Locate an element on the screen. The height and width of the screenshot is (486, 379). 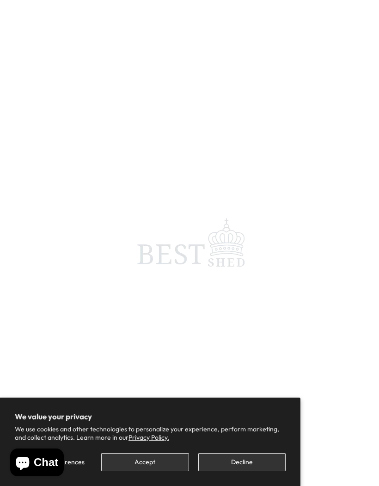
p: We use cookies and other technologies to personalize your experience, perform marketing, and coll... is located at coordinates (150, 433).